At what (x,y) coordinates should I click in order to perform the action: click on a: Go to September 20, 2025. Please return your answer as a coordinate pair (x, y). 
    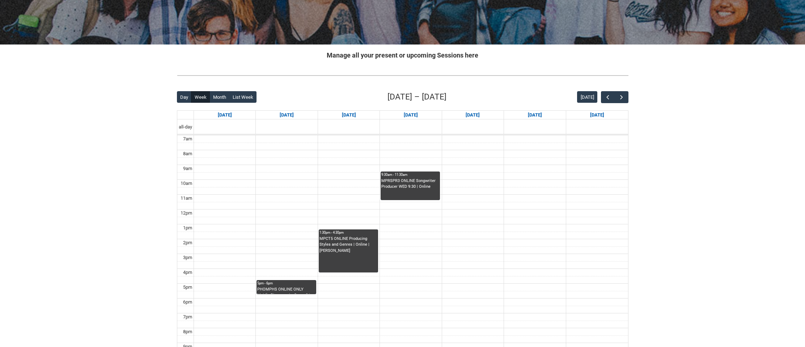
    Looking at the image, I should click on (597, 115).